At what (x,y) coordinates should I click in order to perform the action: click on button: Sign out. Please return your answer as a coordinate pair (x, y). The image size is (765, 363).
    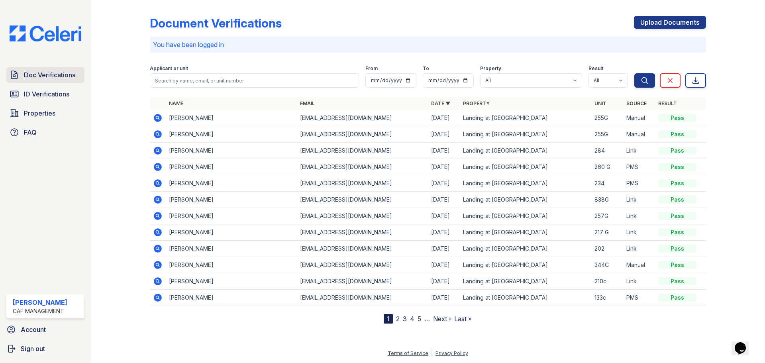
    Looking at the image, I should click on (45, 349).